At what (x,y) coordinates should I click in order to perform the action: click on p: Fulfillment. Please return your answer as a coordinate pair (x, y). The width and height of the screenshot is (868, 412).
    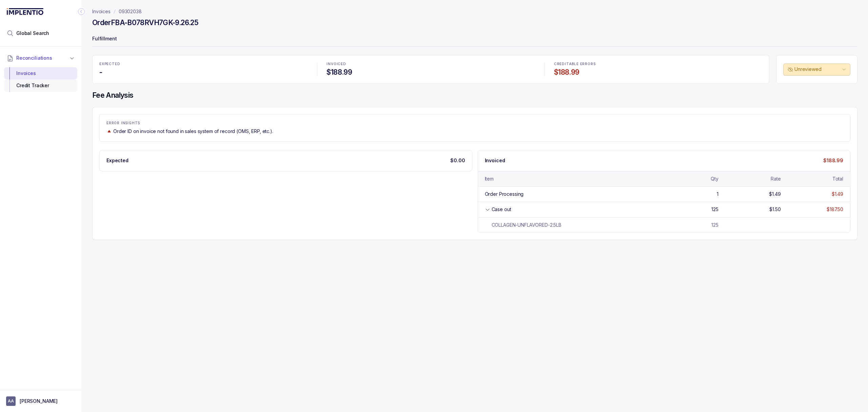
    Looking at the image, I should click on (475, 39).